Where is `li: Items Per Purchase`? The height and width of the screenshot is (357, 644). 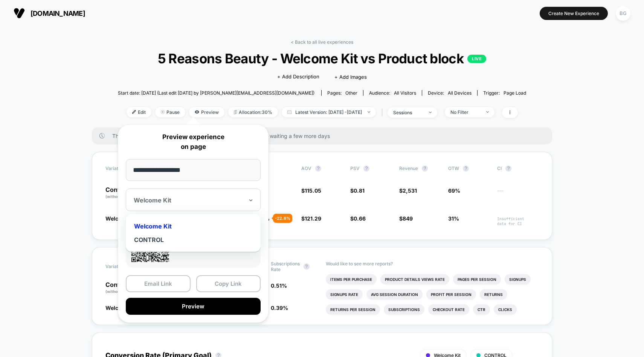 li: Items Per Purchase is located at coordinates (351, 279).